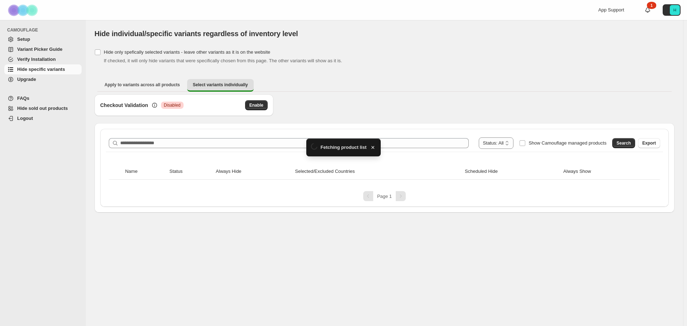  I want to click on button: Export, so click(649, 143).